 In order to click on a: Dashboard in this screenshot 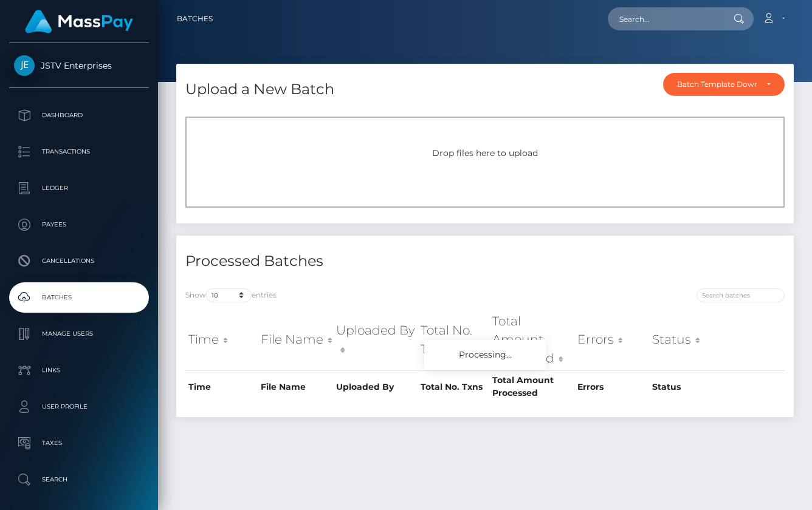, I will do `click(79, 116)`.